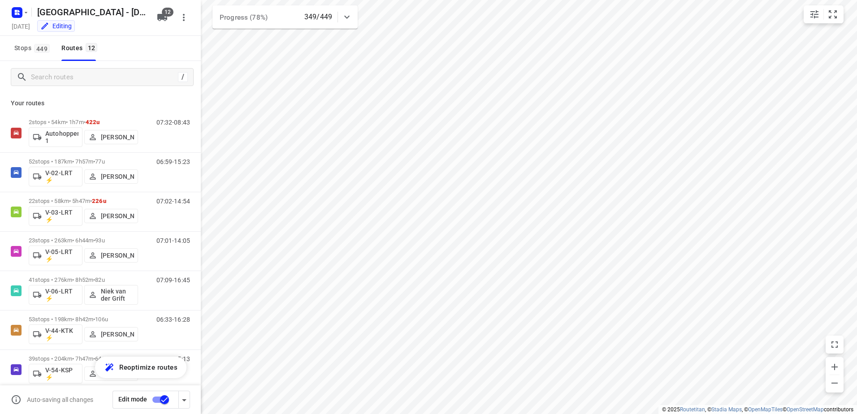 Image resolution: width=857 pixels, height=414 pixels. I want to click on span: 82u, so click(100, 280).